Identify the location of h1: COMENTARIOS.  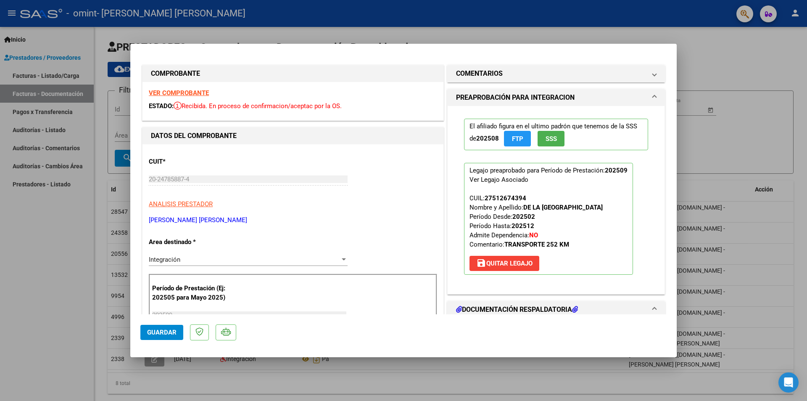
(479, 74).